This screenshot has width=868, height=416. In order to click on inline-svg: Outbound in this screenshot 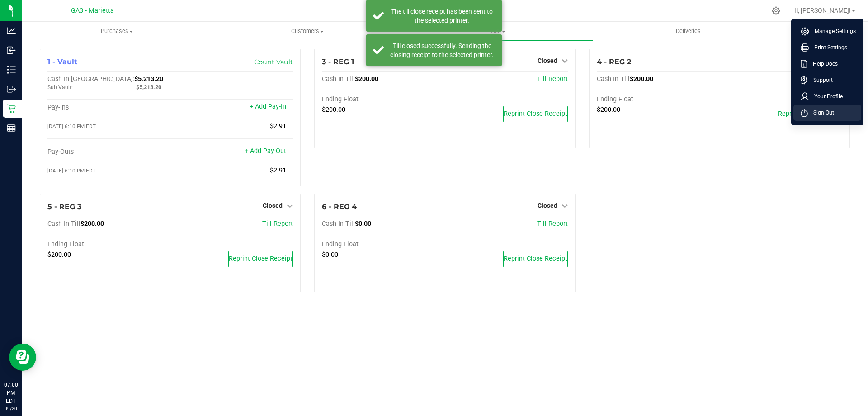, I will do `click(11, 89)`.